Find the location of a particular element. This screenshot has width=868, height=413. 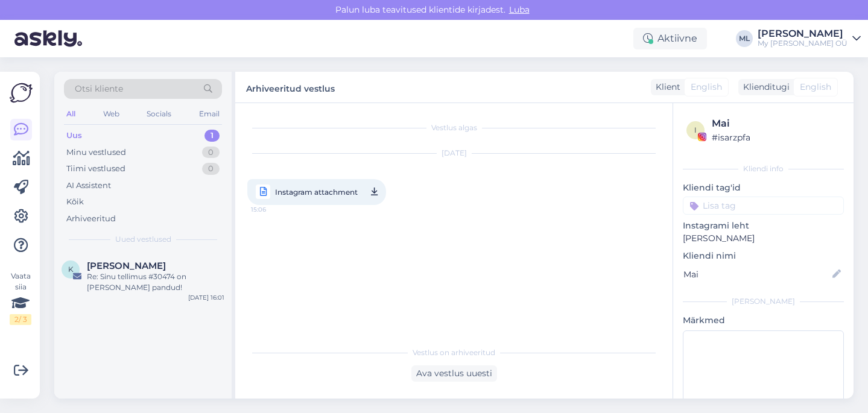

div: Klienditugi is located at coordinates (763, 87).